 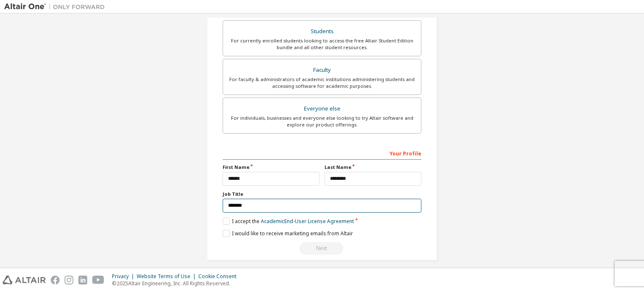 What do you see at coordinates (322, 32) in the screenshot?
I see `div: Students` at bounding box center [322, 32].